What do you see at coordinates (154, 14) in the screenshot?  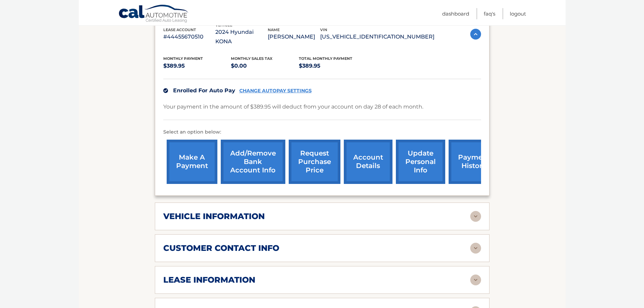 I see `a: Cal Automotive` at bounding box center [154, 14].